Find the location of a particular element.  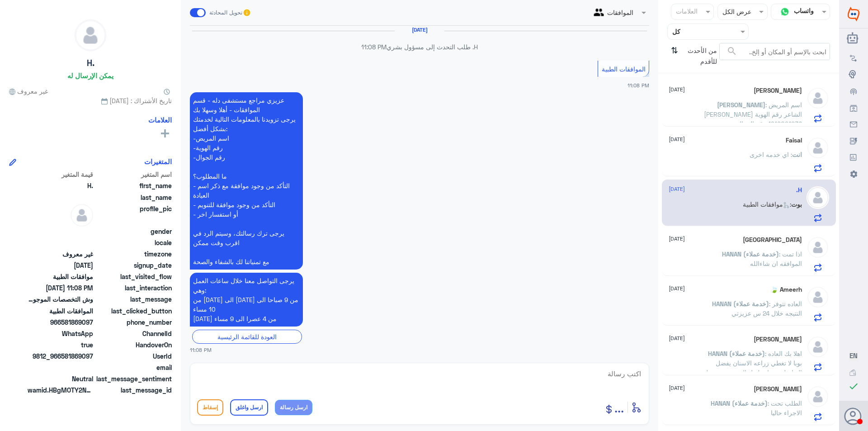

button: ارسل واغلق is located at coordinates (249, 408).